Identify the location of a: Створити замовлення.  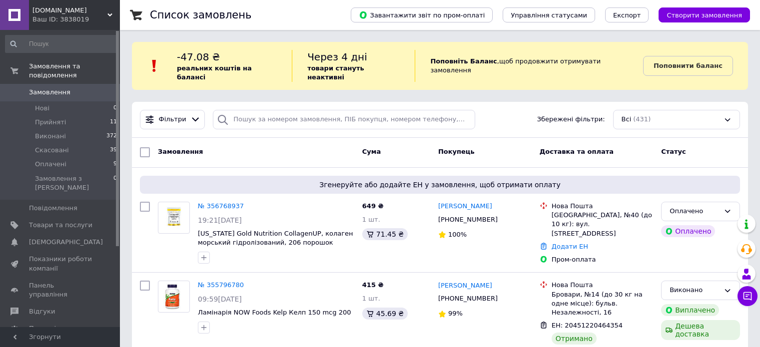
(699, 14).